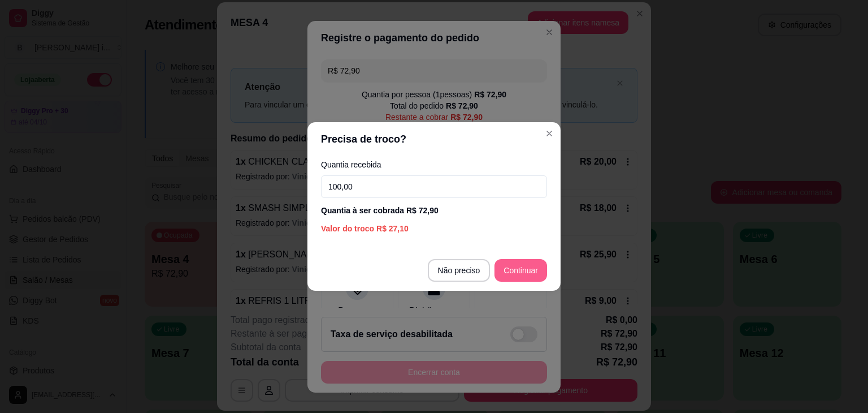 Image resolution: width=868 pixels, height=413 pixels. Describe the element at coordinates (434, 165) in the screenshot. I see `label: Quantia recebida` at that location.